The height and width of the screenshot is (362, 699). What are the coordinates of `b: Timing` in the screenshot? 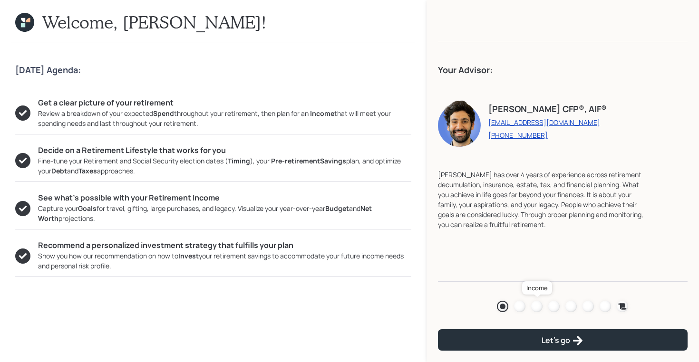 It's located at (239, 161).